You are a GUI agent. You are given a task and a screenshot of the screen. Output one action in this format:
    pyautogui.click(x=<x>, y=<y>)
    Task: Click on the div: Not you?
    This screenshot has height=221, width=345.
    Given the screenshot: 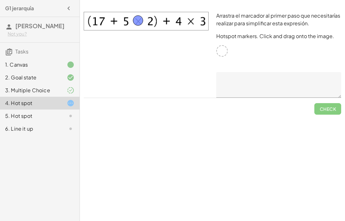 What is the action you would take?
    pyautogui.click(x=41, y=34)
    